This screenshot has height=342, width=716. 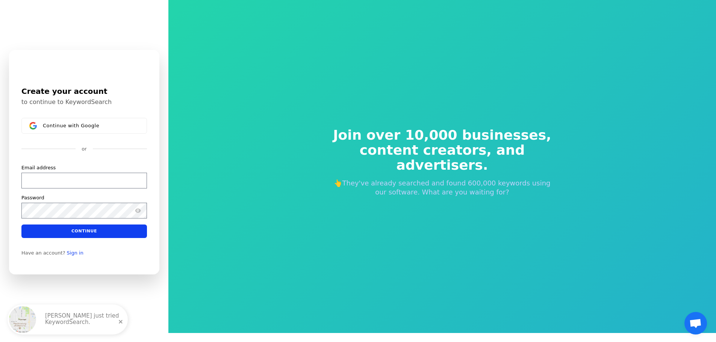 What do you see at coordinates (38, 168) in the screenshot?
I see `label: Email address` at bounding box center [38, 168].